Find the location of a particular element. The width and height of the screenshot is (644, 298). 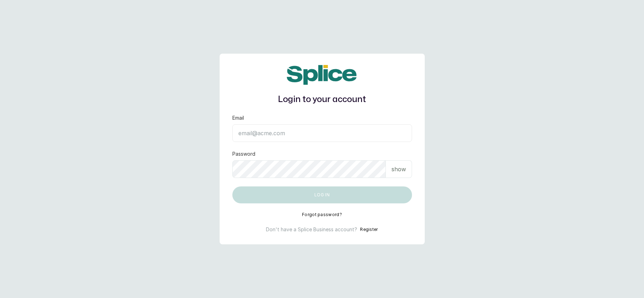

h1: Login to your account is located at coordinates (322, 100).